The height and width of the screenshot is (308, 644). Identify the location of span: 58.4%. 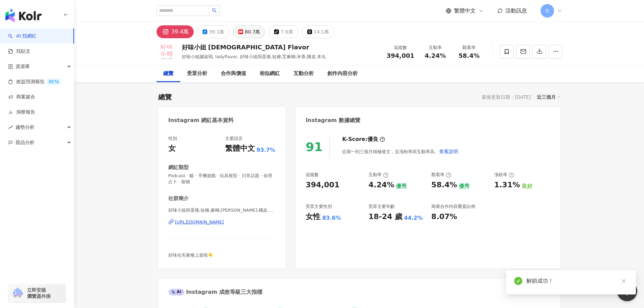
(469, 56).